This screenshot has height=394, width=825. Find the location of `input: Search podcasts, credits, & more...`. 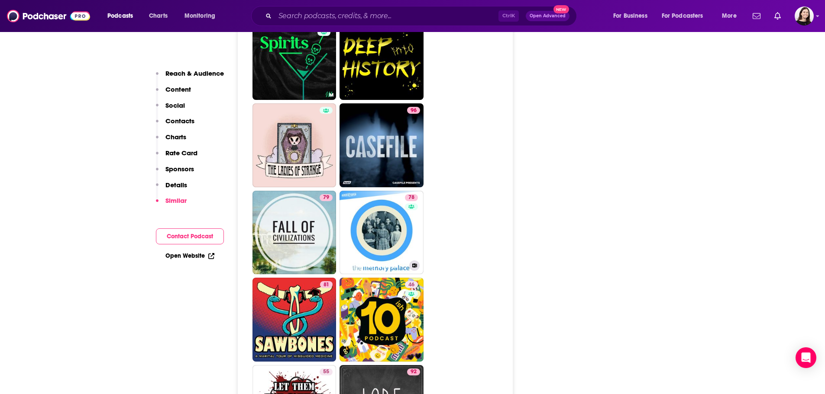

input: Search podcasts, credits, & more... is located at coordinates (387, 16).